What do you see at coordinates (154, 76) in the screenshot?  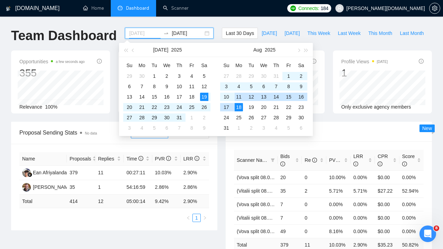 I see `td: 2025-07-01` at bounding box center [154, 76].